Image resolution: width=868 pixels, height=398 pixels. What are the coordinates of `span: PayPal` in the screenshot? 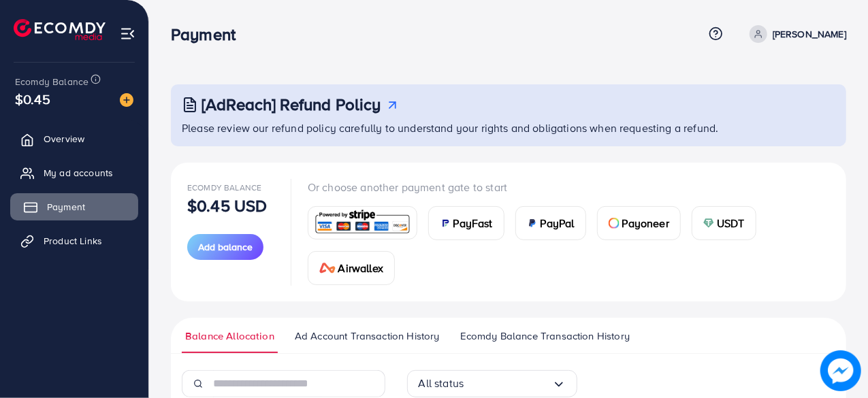 It's located at (558, 224).